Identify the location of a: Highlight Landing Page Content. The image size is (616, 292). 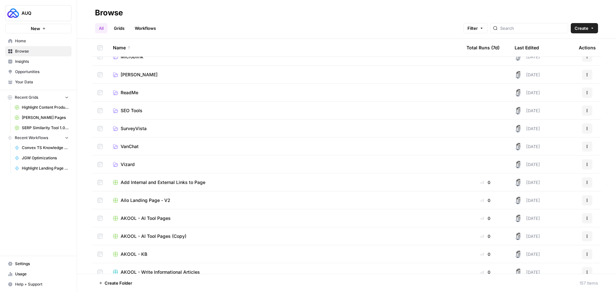
(42, 169).